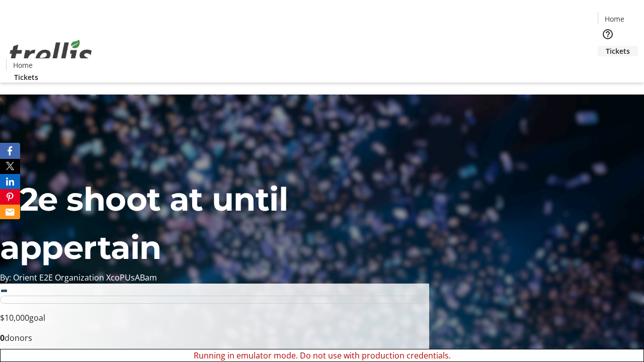 The height and width of the screenshot is (362, 644). What do you see at coordinates (51, 54) in the screenshot?
I see `img: Orient E2E Organization XcoPUsABam's Logo` at bounding box center [51, 54].